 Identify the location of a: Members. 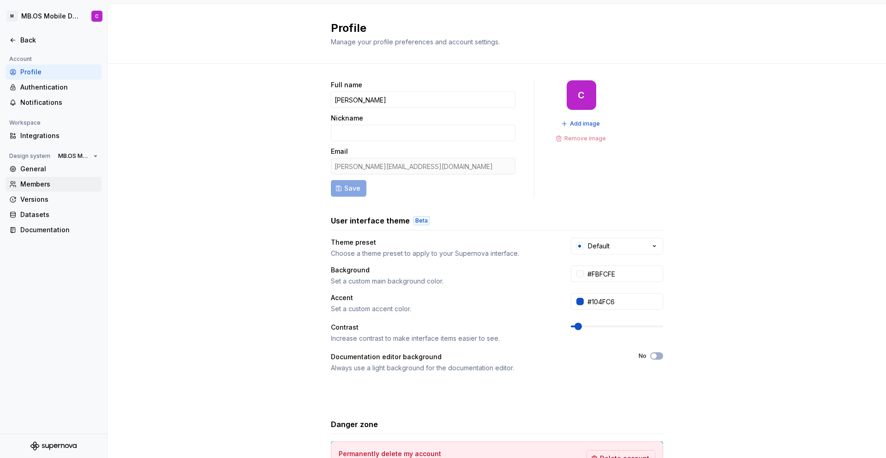
(54, 184).